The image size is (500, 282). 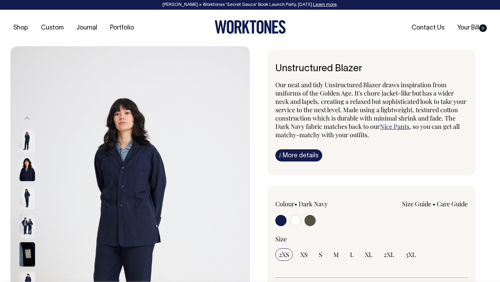 I want to click on span: M, so click(x=336, y=255).